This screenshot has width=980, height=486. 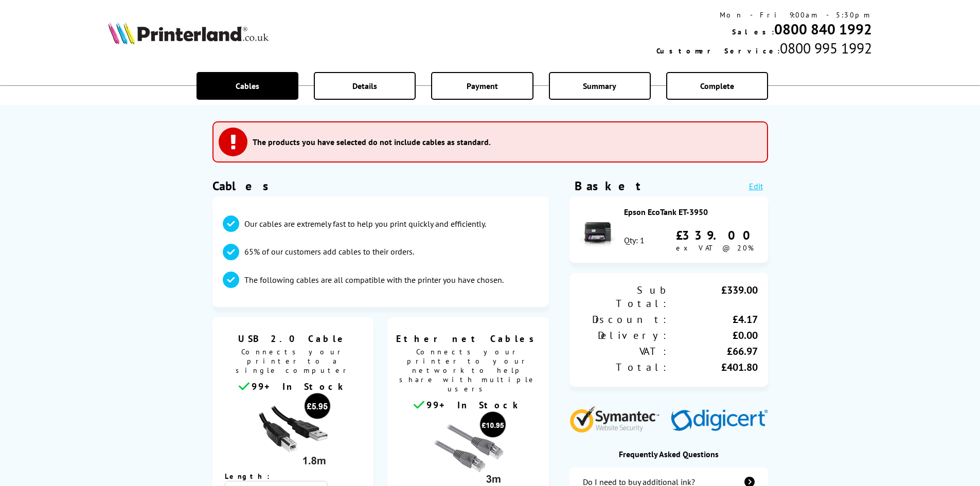 I want to click on a: 0800 840 1992, so click(x=823, y=29).